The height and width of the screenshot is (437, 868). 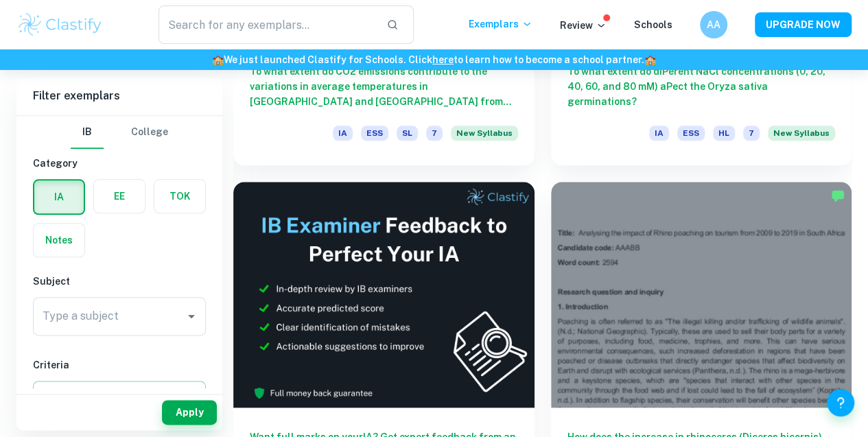 What do you see at coordinates (60, 24) in the screenshot?
I see `a: Clastify logo` at bounding box center [60, 24].